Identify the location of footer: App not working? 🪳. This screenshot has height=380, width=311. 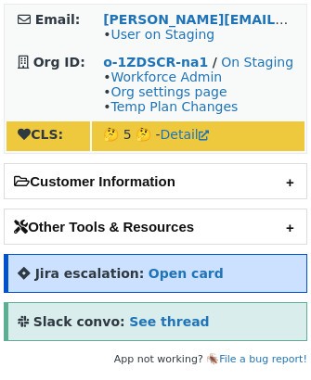
(155, 360).